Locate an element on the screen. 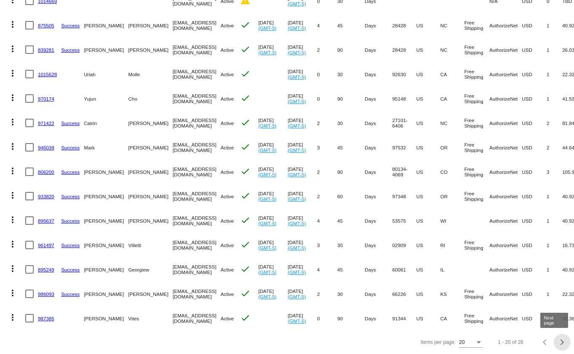 Image resolution: width=574 pixels, height=354 pixels. button: Next page is located at coordinates (562, 343).